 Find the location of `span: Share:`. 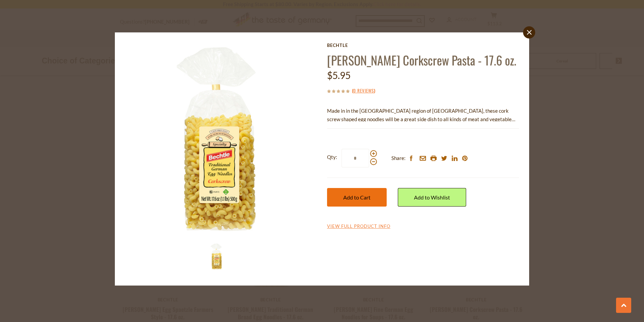

span: Share: is located at coordinates (399, 158).